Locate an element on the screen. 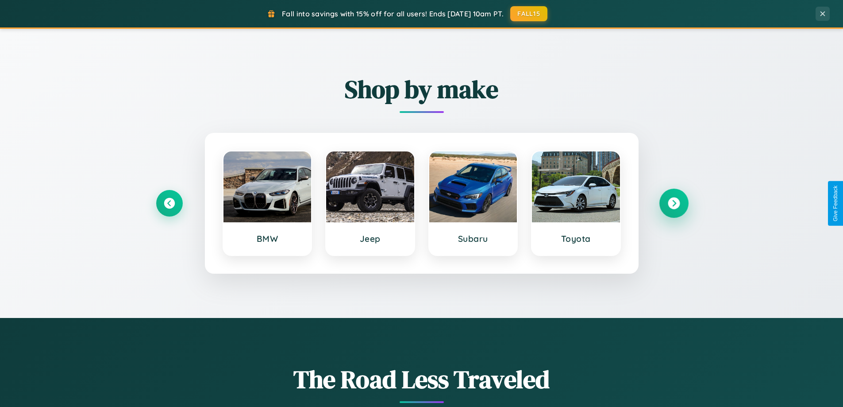 The height and width of the screenshot is (407, 843). h3: Jeep is located at coordinates (370, 239).